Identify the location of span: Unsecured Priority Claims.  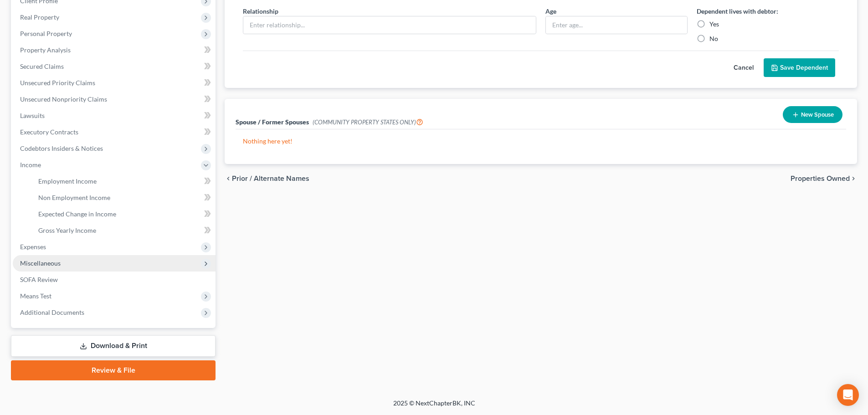
(58, 83).